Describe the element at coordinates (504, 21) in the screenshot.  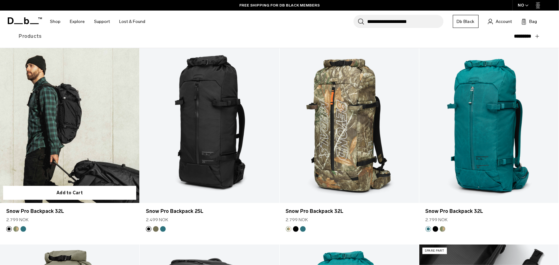
I see `span: Account` at that location.